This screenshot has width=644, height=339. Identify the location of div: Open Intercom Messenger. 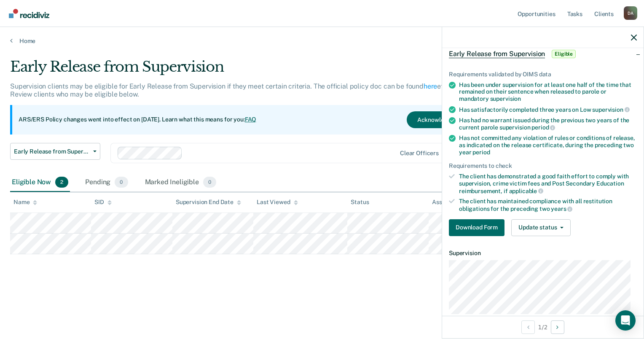
(625, 320).